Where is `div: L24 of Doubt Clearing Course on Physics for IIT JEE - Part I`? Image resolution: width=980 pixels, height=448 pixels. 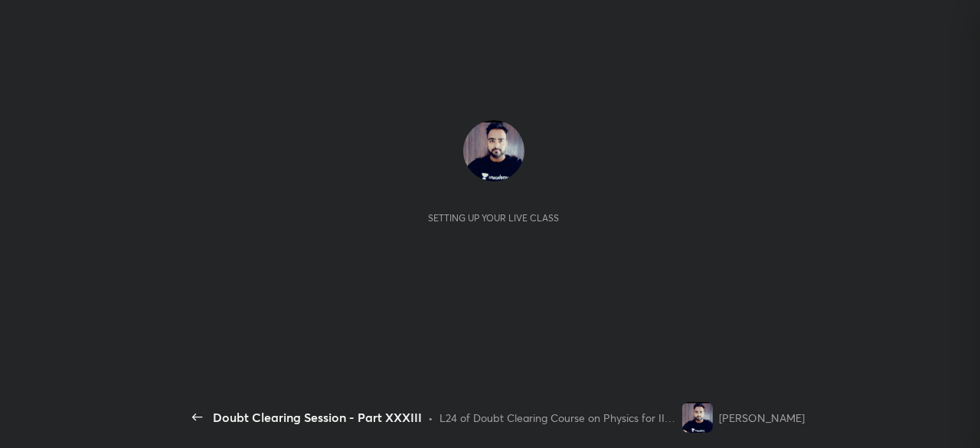 div: L24 of Doubt Clearing Course on Physics for IIT JEE - Part I is located at coordinates (558, 417).